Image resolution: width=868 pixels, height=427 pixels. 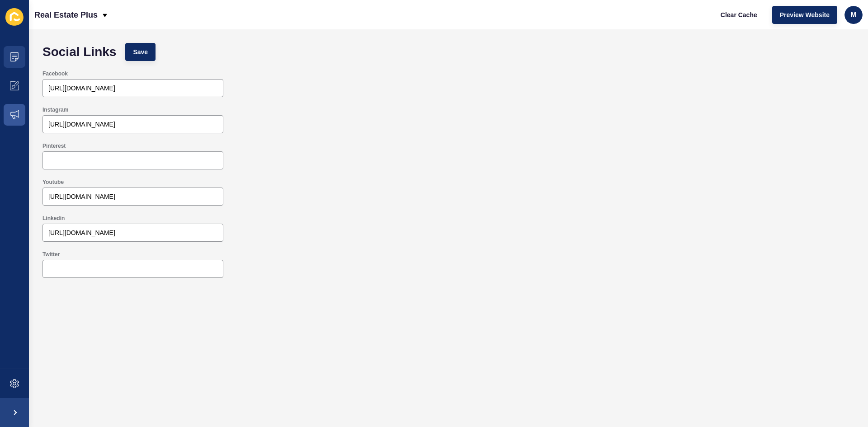 What do you see at coordinates (739, 15) in the screenshot?
I see `button: Clear Cache` at bounding box center [739, 15].